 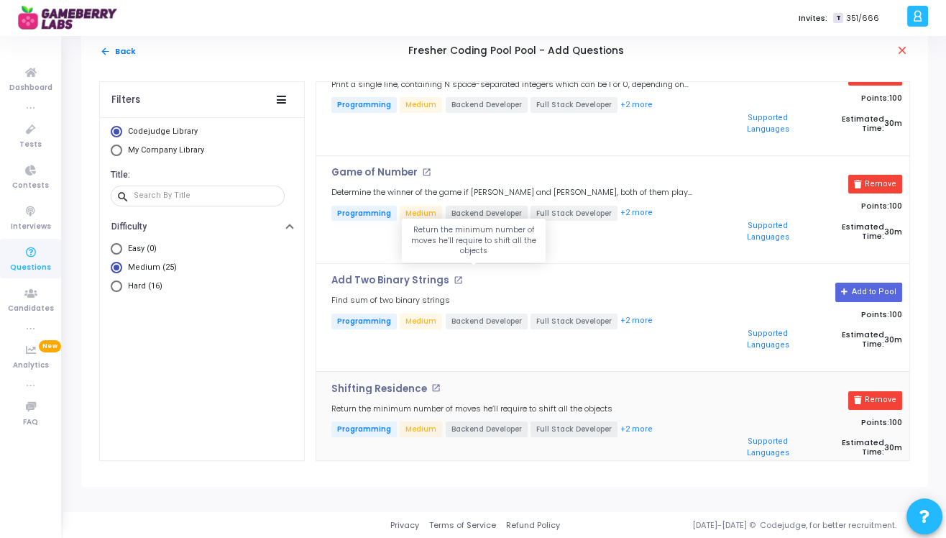 What do you see at coordinates (30, 268) in the screenshot?
I see `span: Questions` at bounding box center [30, 268].